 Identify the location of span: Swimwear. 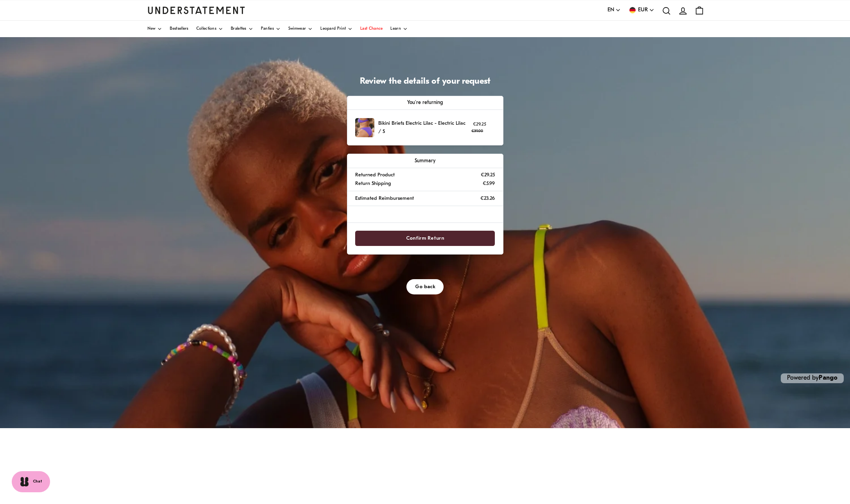
(297, 29).